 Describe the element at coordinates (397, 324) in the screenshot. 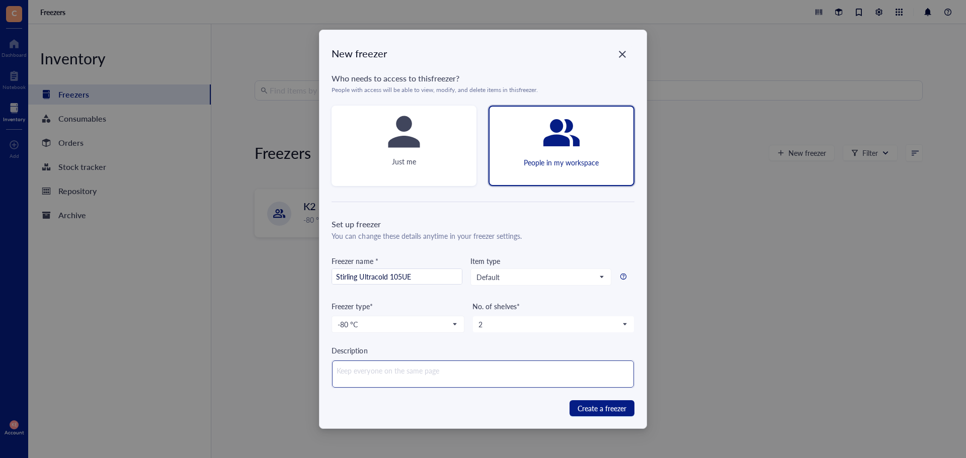

I see `span: -80 °C` at that location.